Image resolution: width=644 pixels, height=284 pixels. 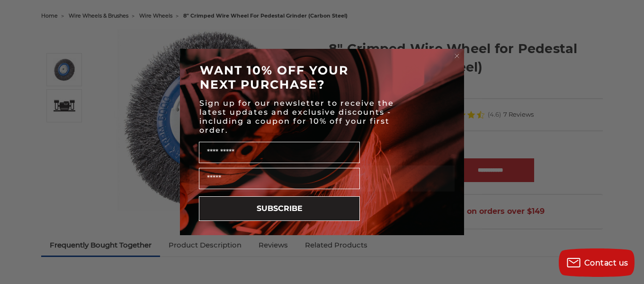 I want to click on span: Sign up for our newsletter to receive the latest updates and exclusive discounts - including a co..., so click(x=297, y=117).